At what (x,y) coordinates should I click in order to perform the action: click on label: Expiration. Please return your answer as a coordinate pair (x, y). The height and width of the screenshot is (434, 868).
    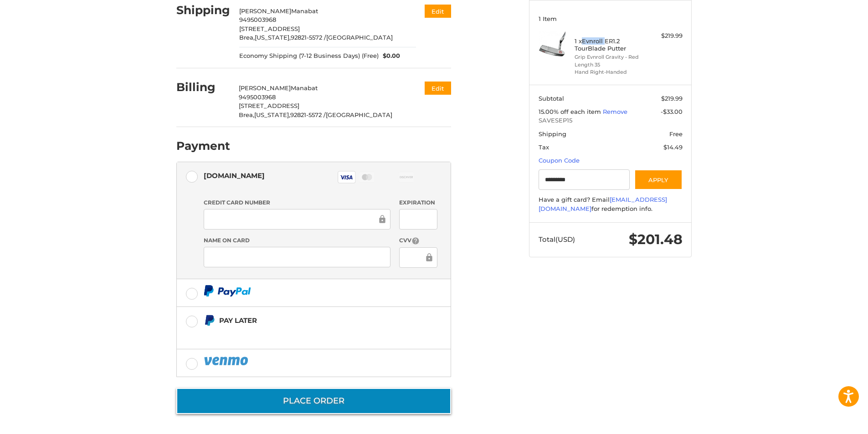
    Looking at the image, I should click on (418, 203).